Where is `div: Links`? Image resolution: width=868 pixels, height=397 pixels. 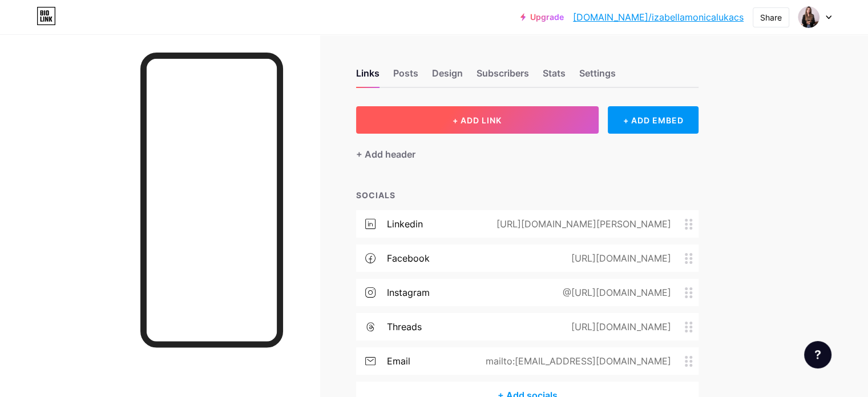 div: Links is located at coordinates (367, 77).